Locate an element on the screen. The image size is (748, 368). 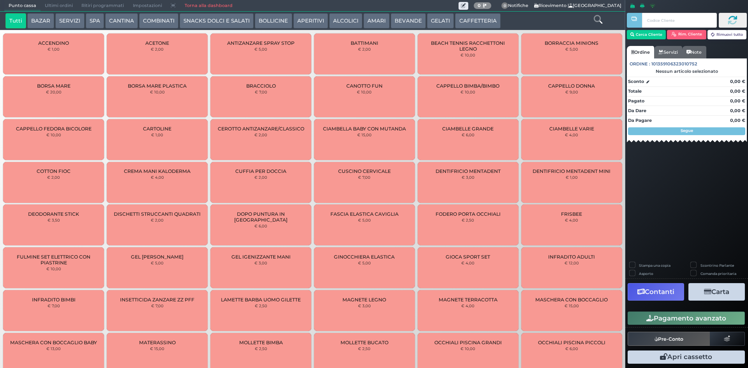
span: DENTIFRICIO MENTADENT MINI is located at coordinates (572, 171).